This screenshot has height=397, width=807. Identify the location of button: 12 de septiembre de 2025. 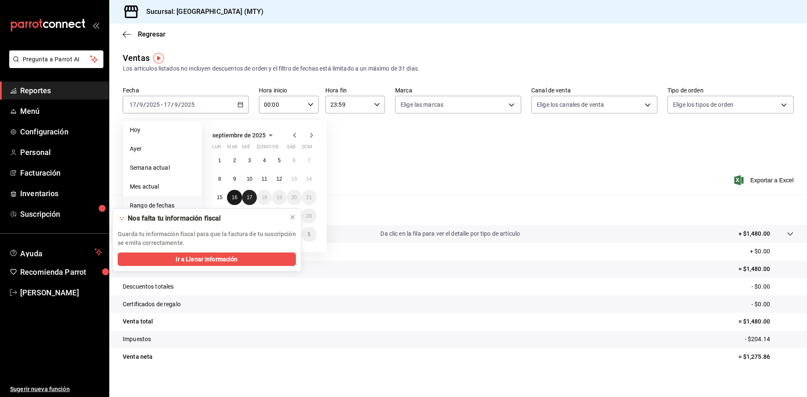
(279, 179).